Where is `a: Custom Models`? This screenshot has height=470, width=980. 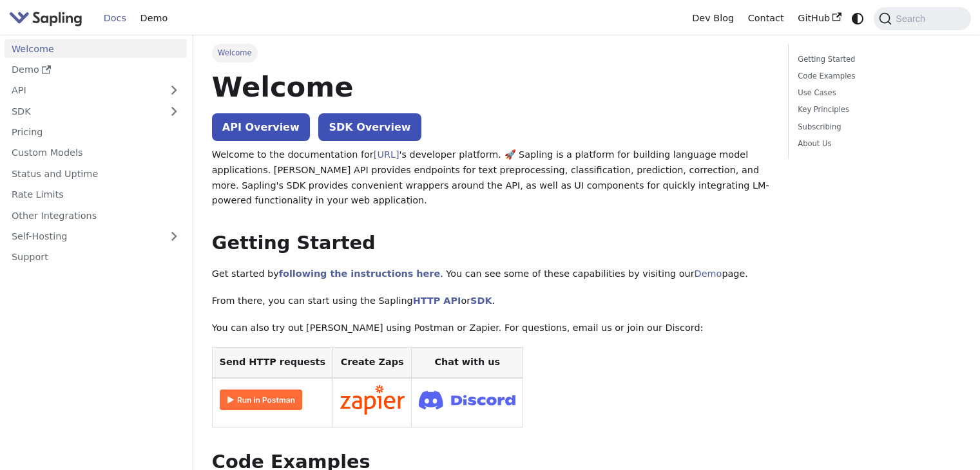
a: Custom Models is located at coordinates (95, 153).